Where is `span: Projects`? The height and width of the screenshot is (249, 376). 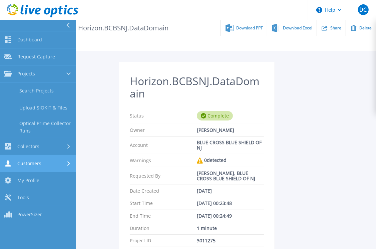 span: Projects is located at coordinates (26, 74).